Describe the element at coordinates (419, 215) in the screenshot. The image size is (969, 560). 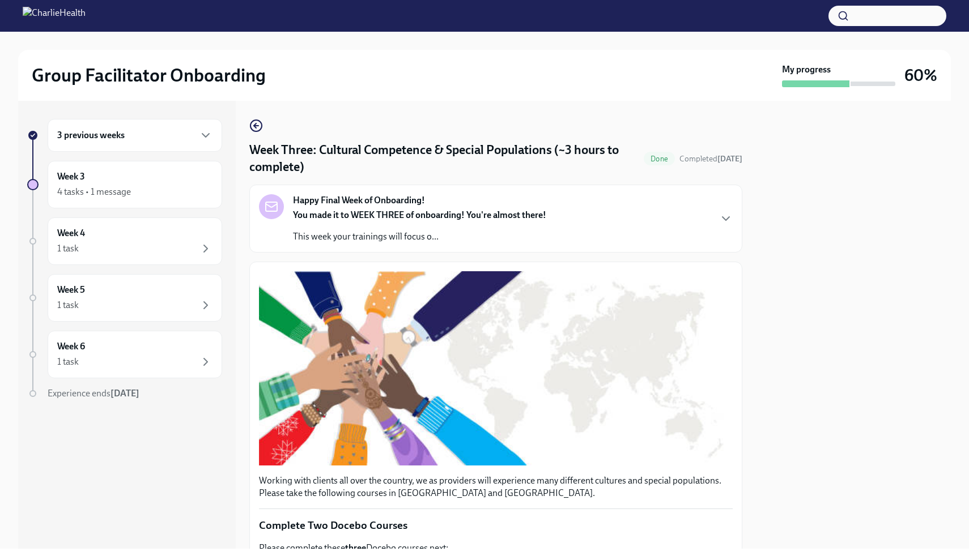
I see `strong: You made it to WEEK THREE of onboarding! You're almost there!` at that location.